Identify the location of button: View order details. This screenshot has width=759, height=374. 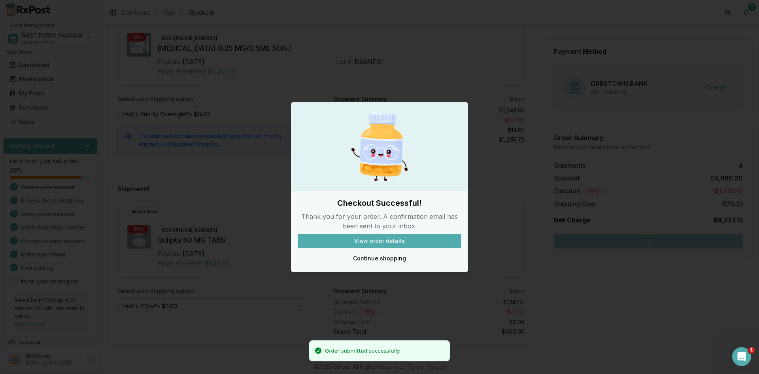
(380, 241).